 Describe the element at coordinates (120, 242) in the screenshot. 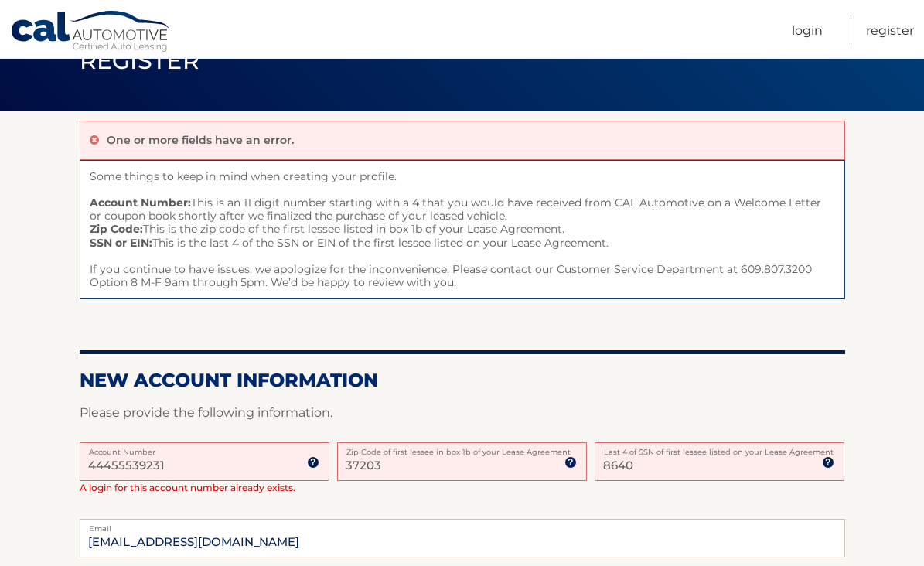

I see `strong: SSN or EIN:` at that location.